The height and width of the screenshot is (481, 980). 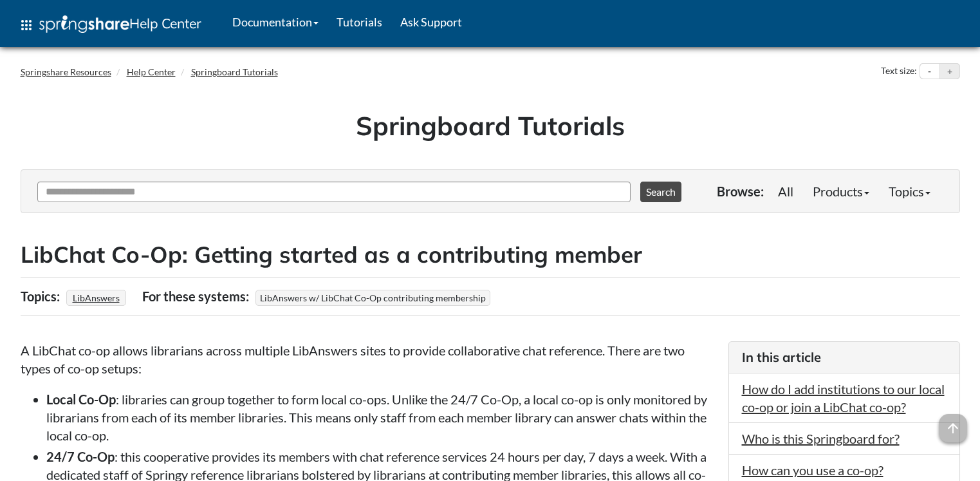 I want to click on span: Help Center, so click(x=165, y=23).